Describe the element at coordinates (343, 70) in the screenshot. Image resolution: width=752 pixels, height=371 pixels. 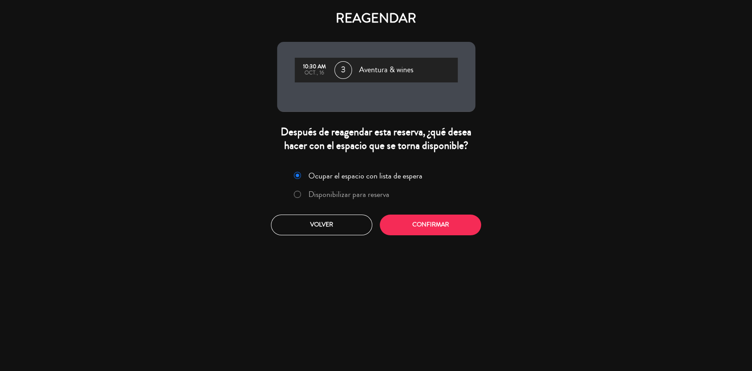
I see `span: 3` at that location.